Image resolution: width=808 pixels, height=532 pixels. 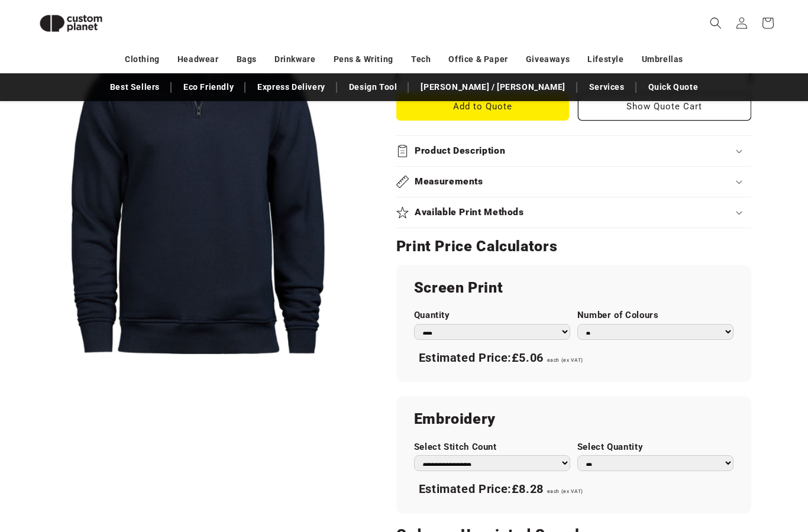 What do you see at coordinates (574, 289) in the screenshot?
I see `h2: Screen Print` at bounding box center [574, 289].